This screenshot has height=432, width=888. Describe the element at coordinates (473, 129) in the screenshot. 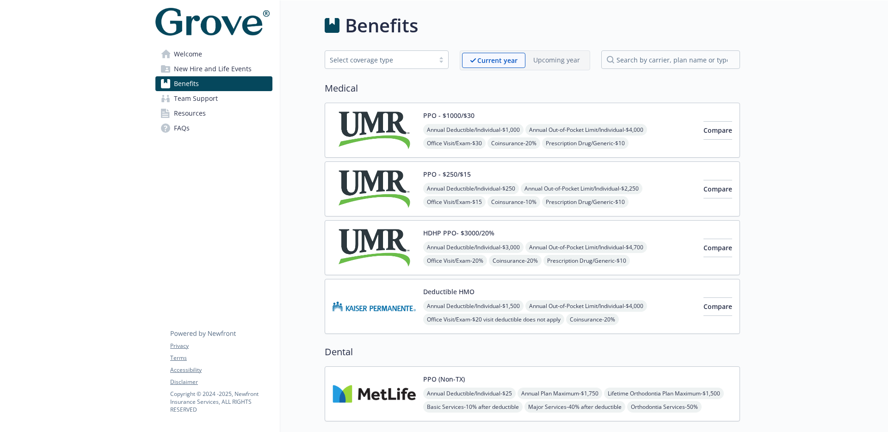

I see `span: Annual Deductible/Individual - $1,000` at that location.